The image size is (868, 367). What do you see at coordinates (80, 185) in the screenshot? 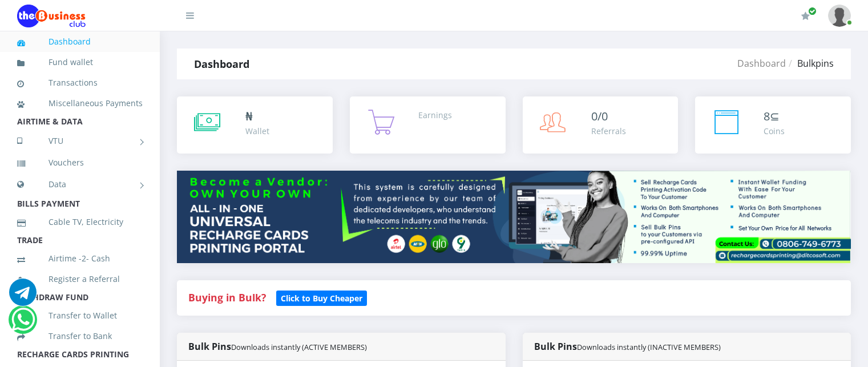
I see `a: Data` at bounding box center [80, 185].